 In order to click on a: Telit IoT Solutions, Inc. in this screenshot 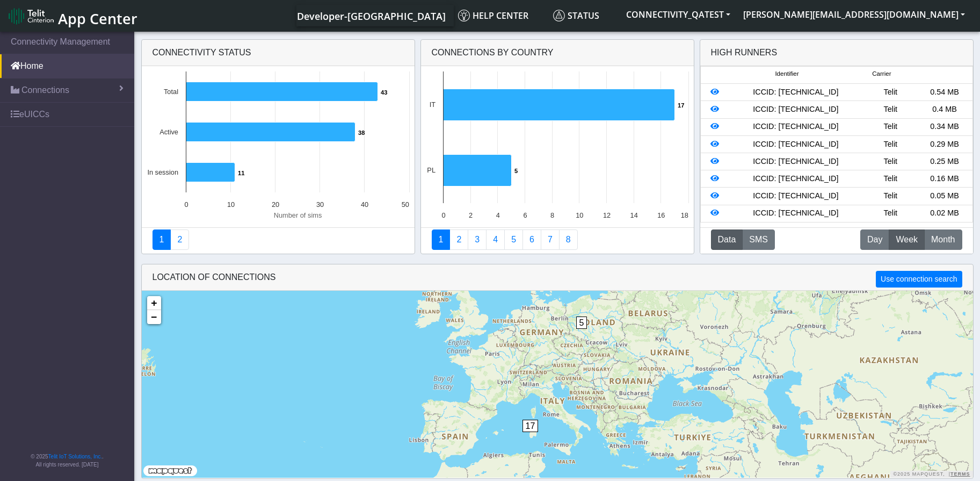, I will do `click(75, 456)`.